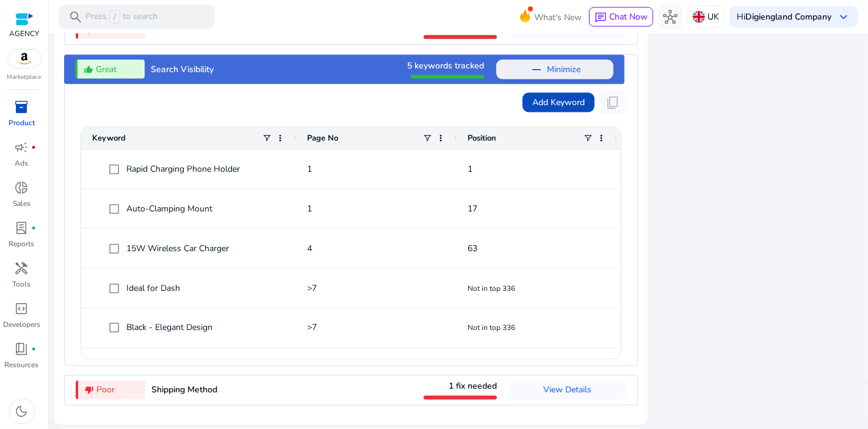 The image size is (868, 429). Describe the element at coordinates (182, 69) in the screenshot. I see `span: Search Visibility` at that location.